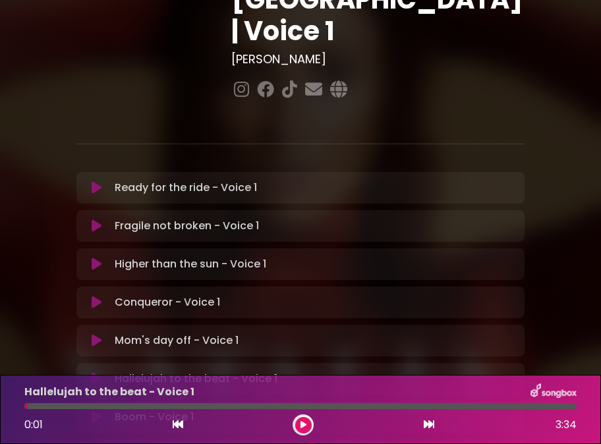 This screenshot has height=444, width=601. What do you see at coordinates (187, 226) in the screenshot?
I see `p: Fragile not broken - Voice 1` at bounding box center [187, 226].